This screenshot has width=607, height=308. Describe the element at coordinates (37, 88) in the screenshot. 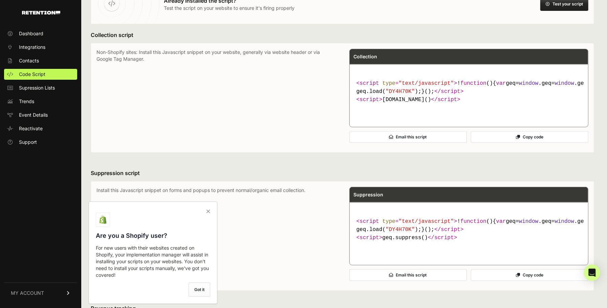

I see `span: Supression Lists` at that location.